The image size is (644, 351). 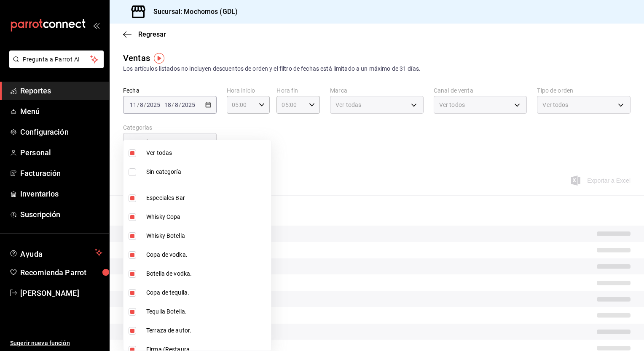 What do you see at coordinates (207, 198) in the screenshot?
I see `span: Especiales Bar` at bounding box center [207, 198].